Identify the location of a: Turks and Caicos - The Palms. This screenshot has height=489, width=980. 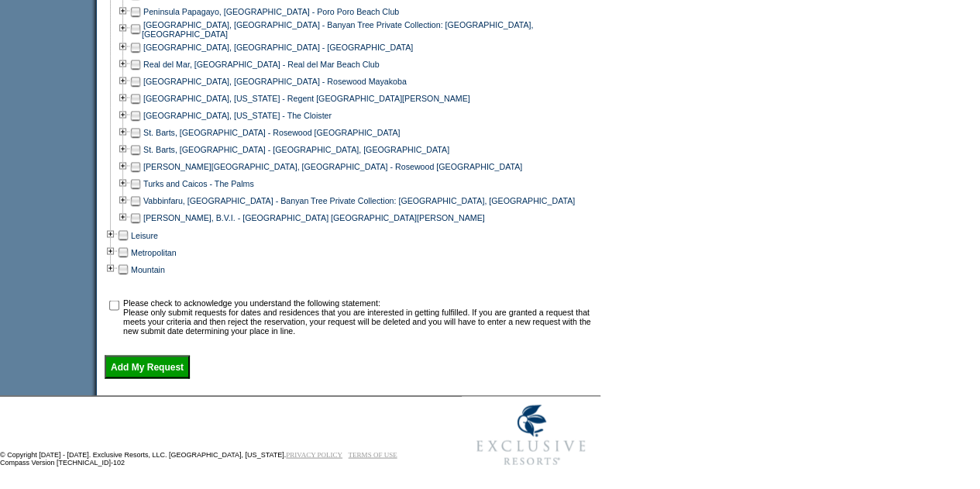
(199, 184).